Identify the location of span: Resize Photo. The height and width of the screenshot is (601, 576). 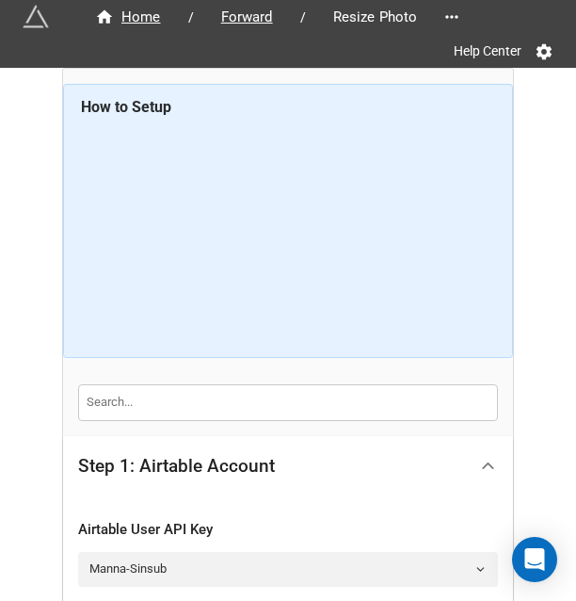
(376, 17).